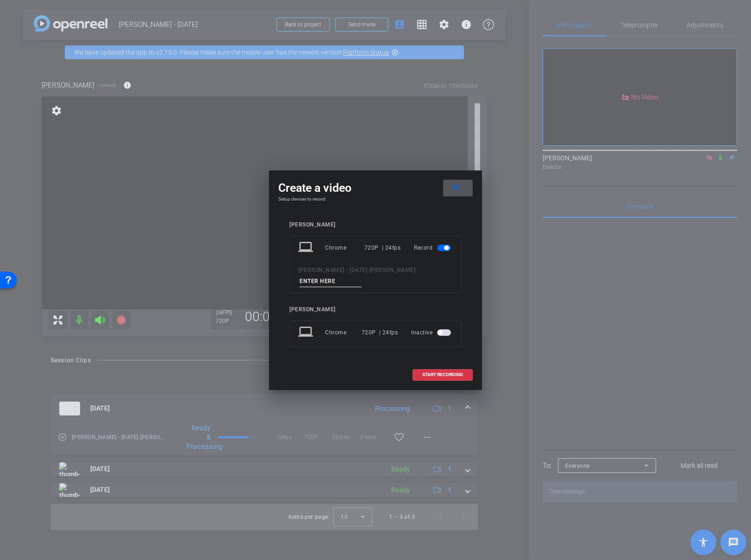 The image size is (751, 560). What do you see at coordinates (456, 188) in the screenshot?
I see `mat-icon: close` at bounding box center [456, 188].